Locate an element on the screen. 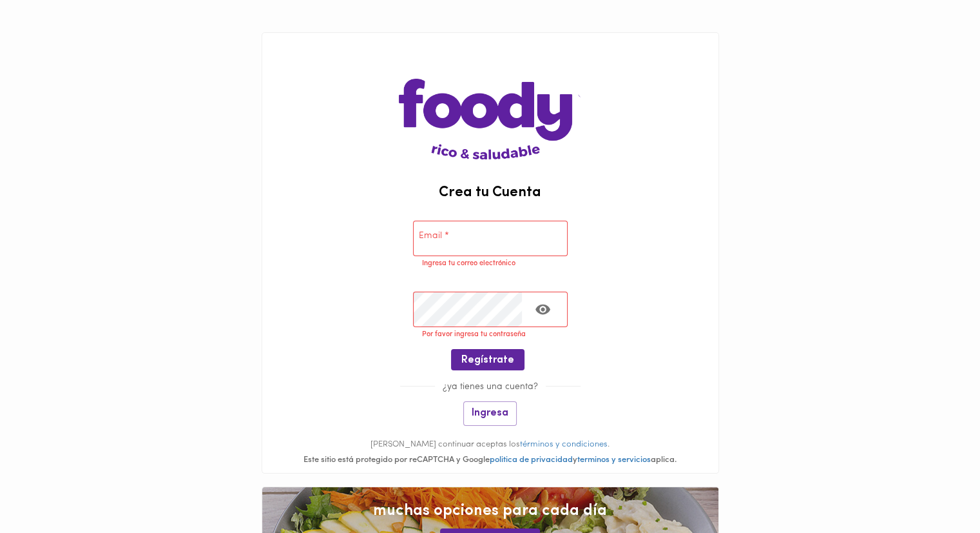 This screenshot has width=980, height=533. button: Toggle password visibility is located at coordinates (542, 309).